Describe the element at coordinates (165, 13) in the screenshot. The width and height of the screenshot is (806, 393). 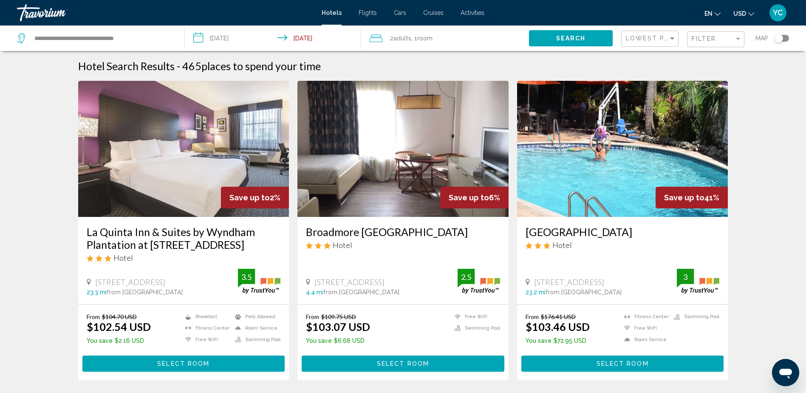
I see `a: Travorium` at that location.